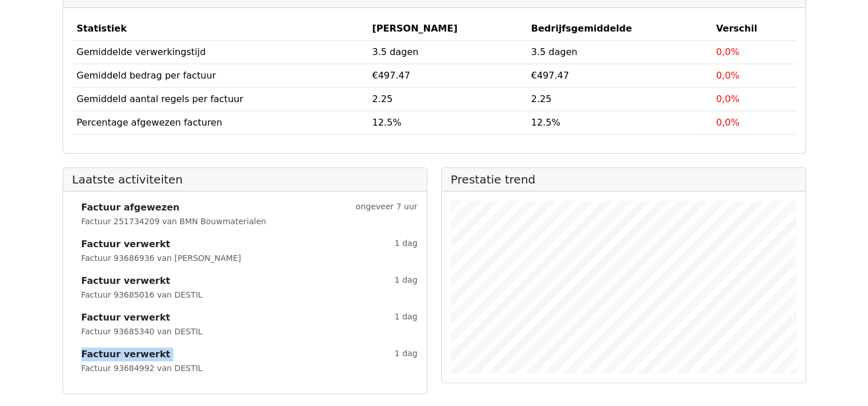  Describe the element at coordinates (245, 180) in the screenshot. I see `h2: Laatste activiteiten` at that location.